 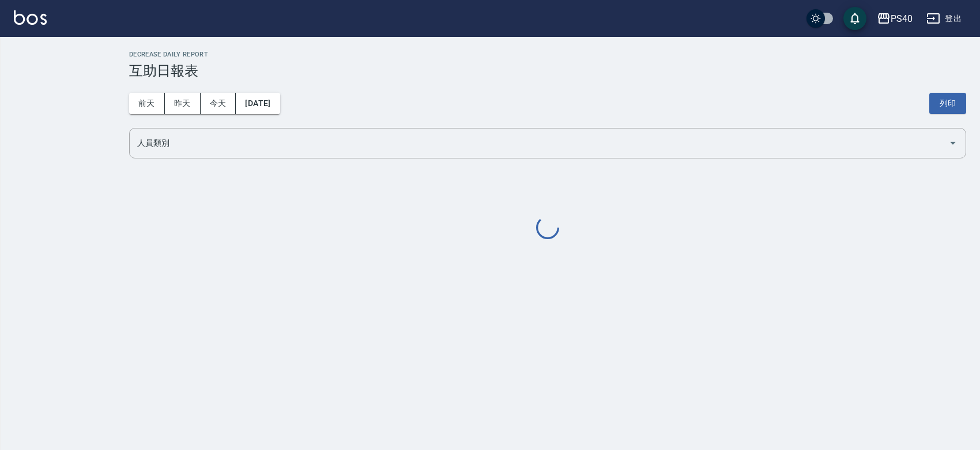 What do you see at coordinates (855, 18) in the screenshot?
I see `button: save` at bounding box center [855, 18].